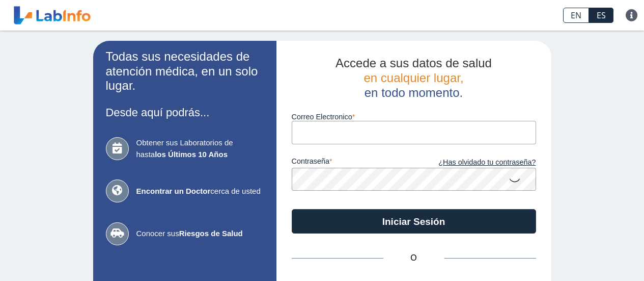 This screenshot has height=281, width=644. What do you see at coordinates (173, 191) in the screenshot?
I see `b: Encontrar un Doctor` at bounding box center [173, 191].